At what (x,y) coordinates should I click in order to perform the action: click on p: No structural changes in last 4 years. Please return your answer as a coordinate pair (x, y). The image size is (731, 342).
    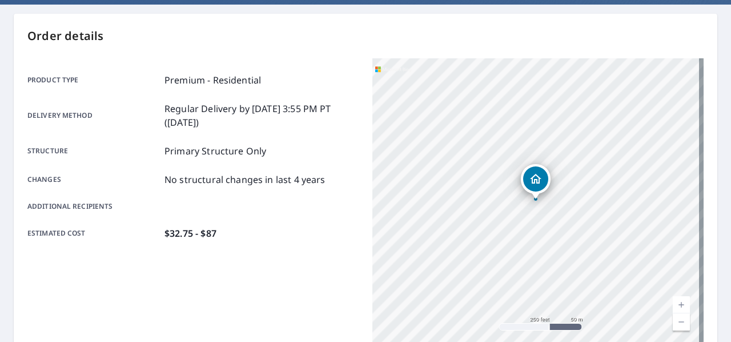
    Looking at the image, I should click on (245, 179).